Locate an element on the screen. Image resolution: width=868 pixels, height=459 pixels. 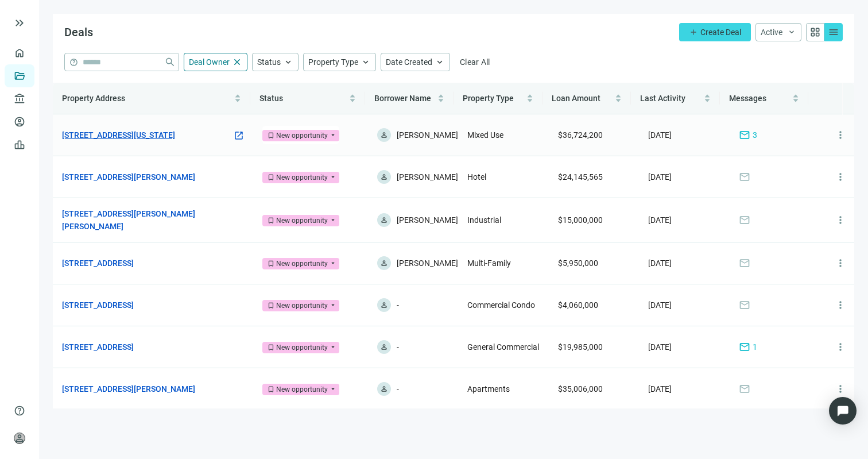
span: Mixed Use is located at coordinates (485, 135).